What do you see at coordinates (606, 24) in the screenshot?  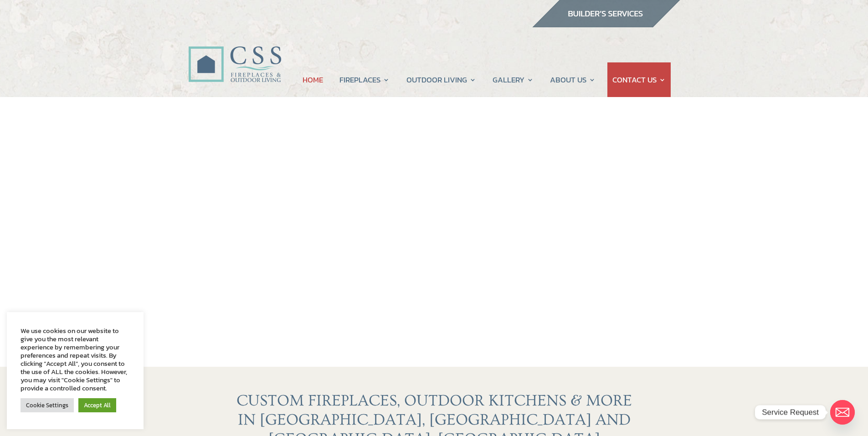 I see `a: builder services construction supply` at bounding box center [606, 24].